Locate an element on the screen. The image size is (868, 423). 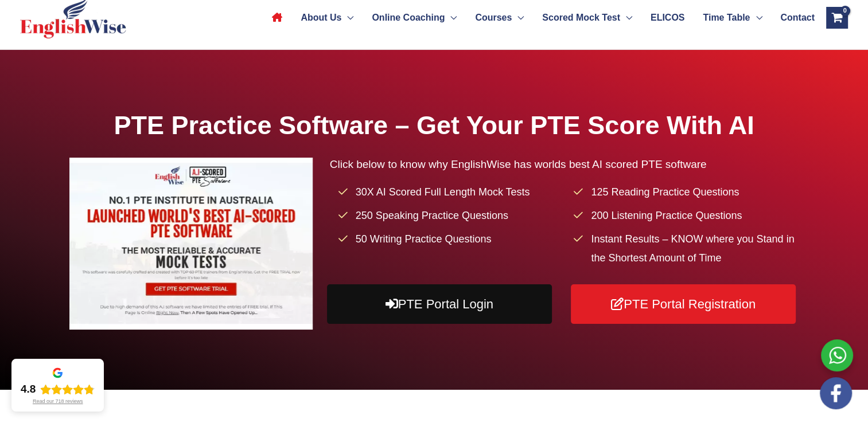
li: Instant Results – KNOW where you Stand in the Shortest Amount of Time is located at coordinates (686, 249).